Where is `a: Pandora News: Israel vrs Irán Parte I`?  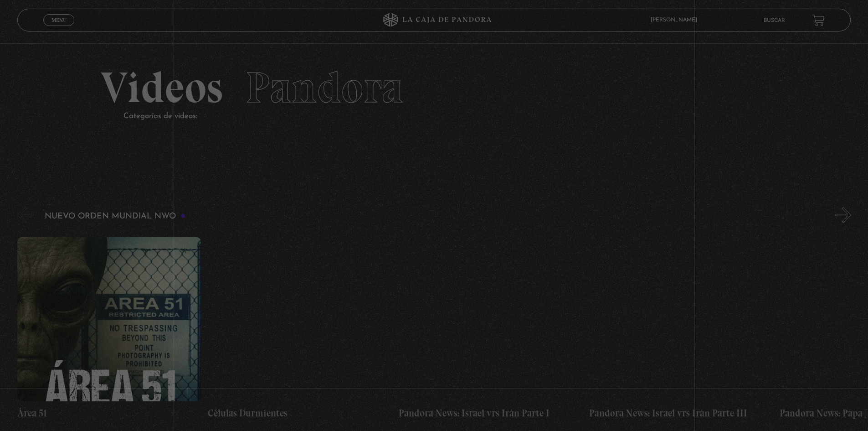
a: Pandora News: Israel vrs Irán Parte I is located at coordinates (490, 329).